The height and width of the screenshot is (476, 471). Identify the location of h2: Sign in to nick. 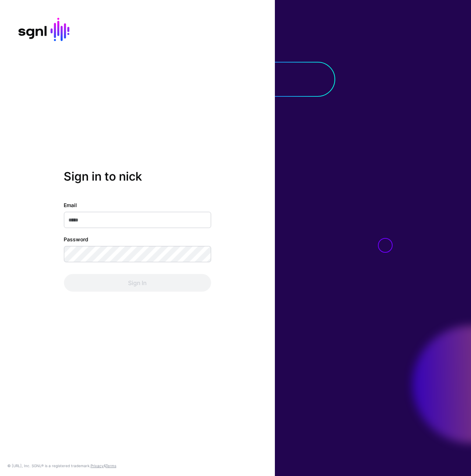
(137, 176).